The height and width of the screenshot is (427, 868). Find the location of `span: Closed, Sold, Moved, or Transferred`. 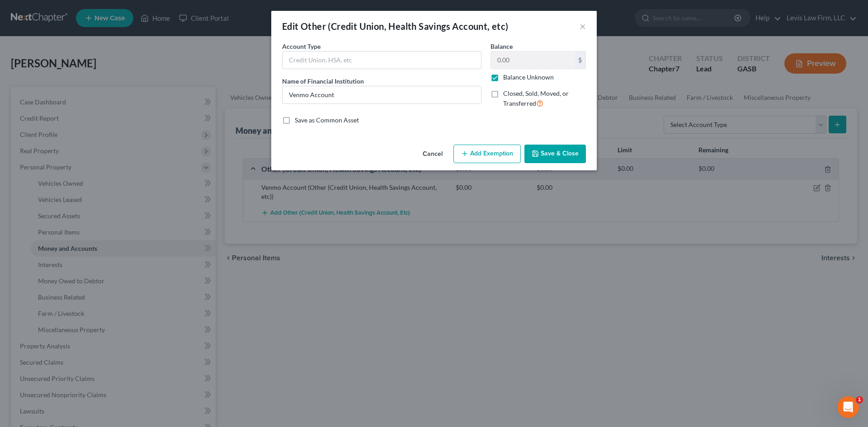

span: Closed, Sold, Moved, or Transferred is located at coordinates (536, 98).